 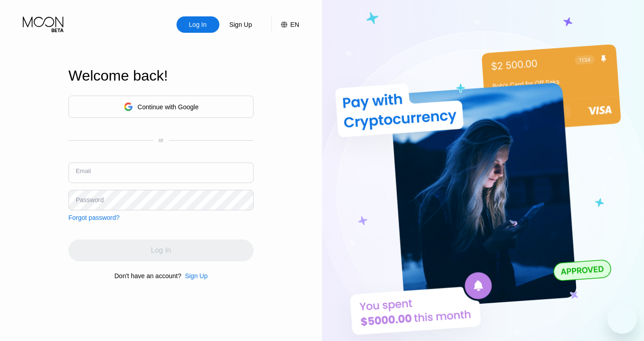 What do you see at coordinates (89, 200) in the screenshot?
I see `div: Password` at bounding box center [89, 200].